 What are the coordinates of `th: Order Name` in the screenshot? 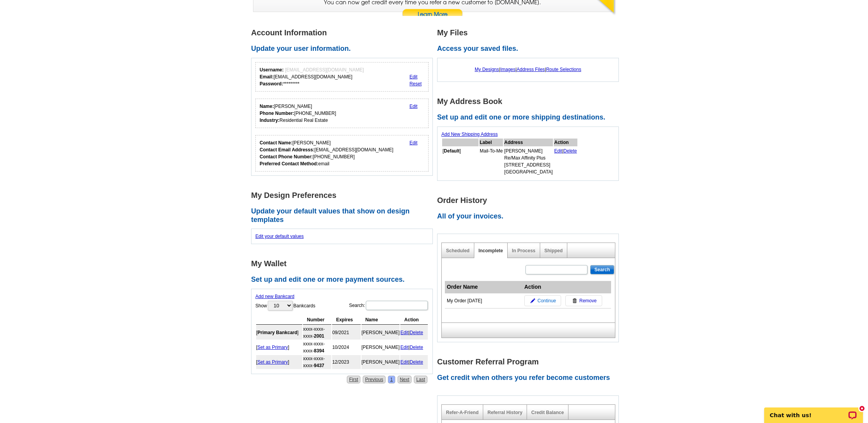 It's located at (484, 287).